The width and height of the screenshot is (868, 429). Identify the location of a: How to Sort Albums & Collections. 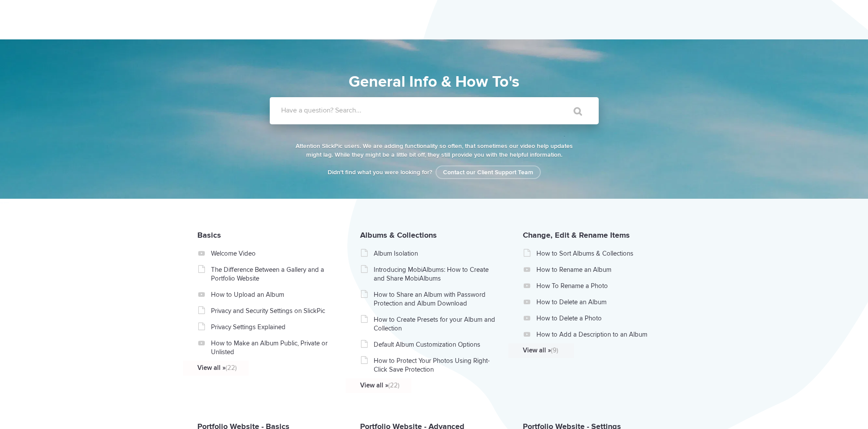
(598, 254).